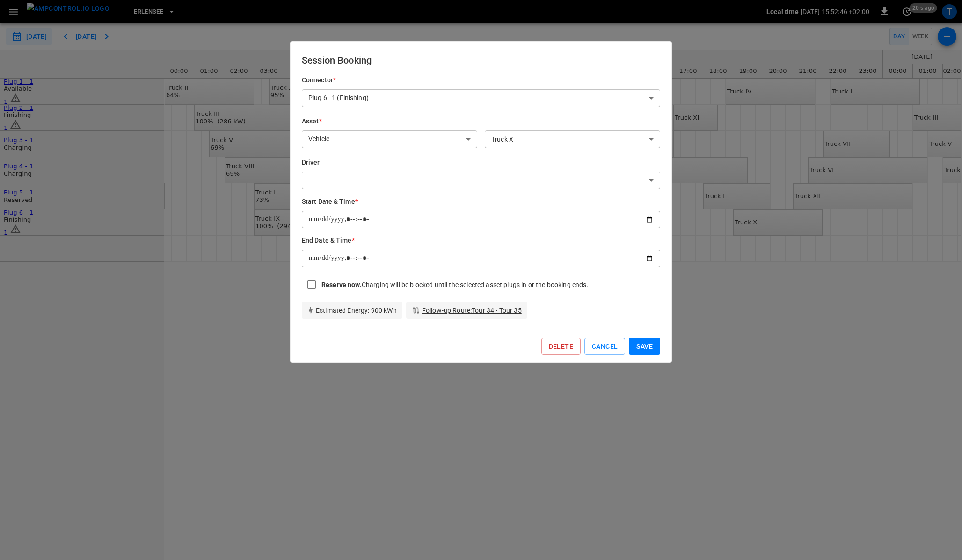 This screenshot has width=962, height=560. What do you see at coordinates (481, 202) in the screenshot?
I see `h6: Start Date & Time` at bounding box center [481, 202].